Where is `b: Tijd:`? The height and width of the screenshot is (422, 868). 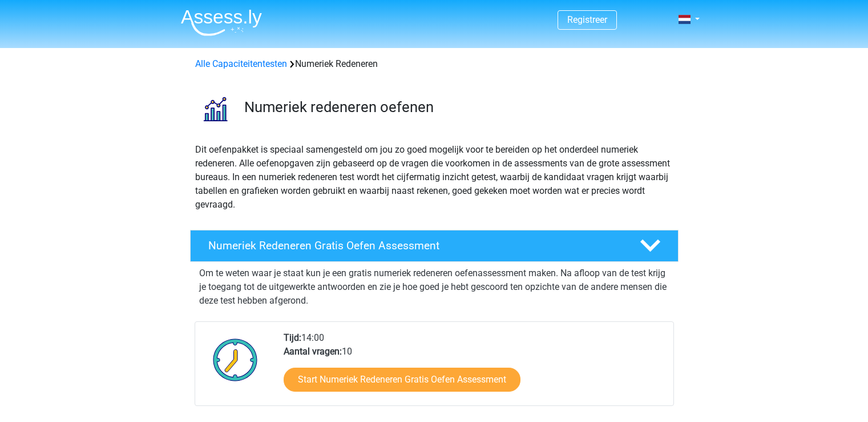 b: Tijd: is located at coordinates (292, 337).